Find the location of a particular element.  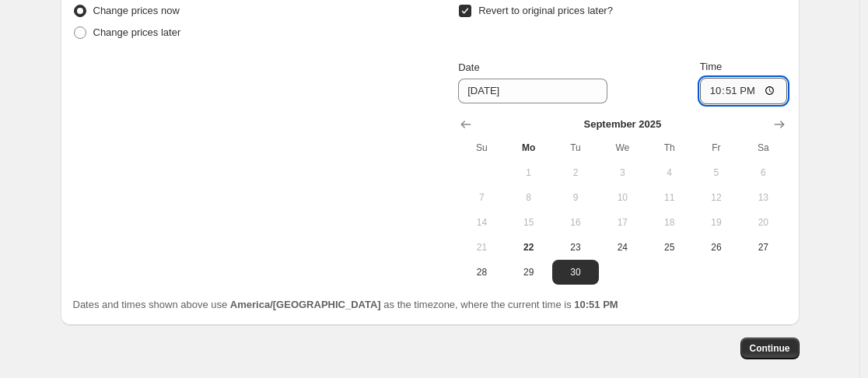

span: 12 is located at coordinates (716, 197).